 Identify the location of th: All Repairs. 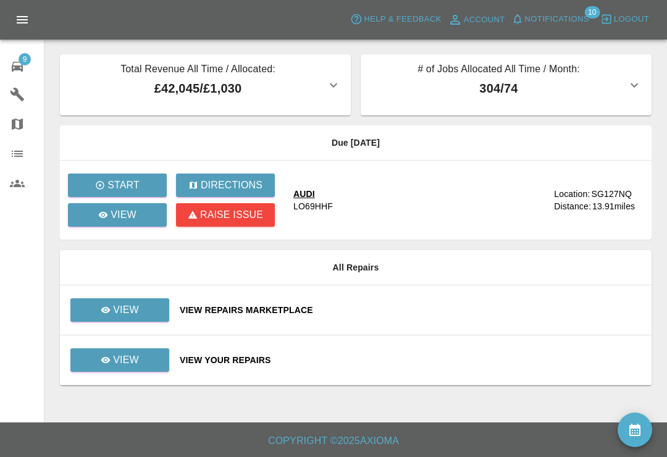
(356, 267).